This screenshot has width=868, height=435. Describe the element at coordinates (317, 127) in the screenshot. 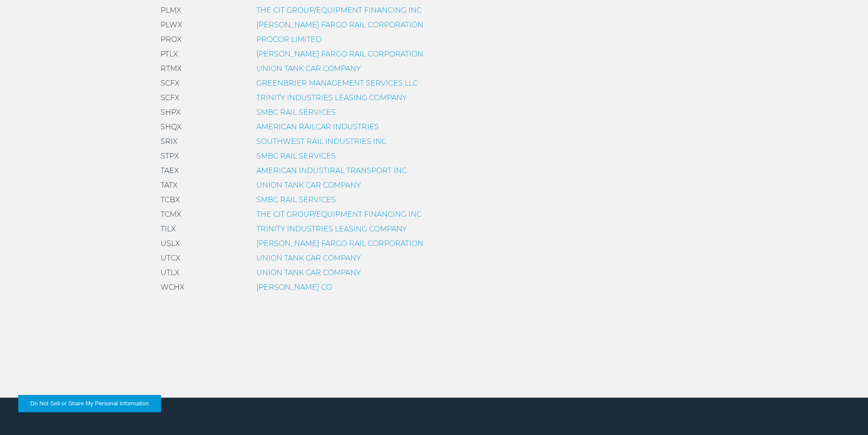

I see `a: AMERICAN RAILCAR INDUSTRIES` at that location.